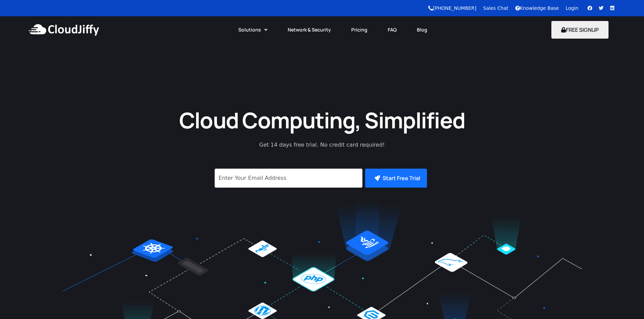 The height and width of the screenshot is (319, 644). I want to click on h1: Cloud Computing, Simplified, so click(322, 120).